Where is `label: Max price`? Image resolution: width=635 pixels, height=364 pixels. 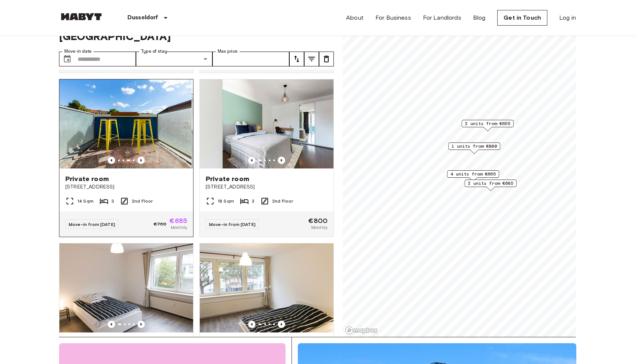 label: Max price is located at coordinates (228, 51).